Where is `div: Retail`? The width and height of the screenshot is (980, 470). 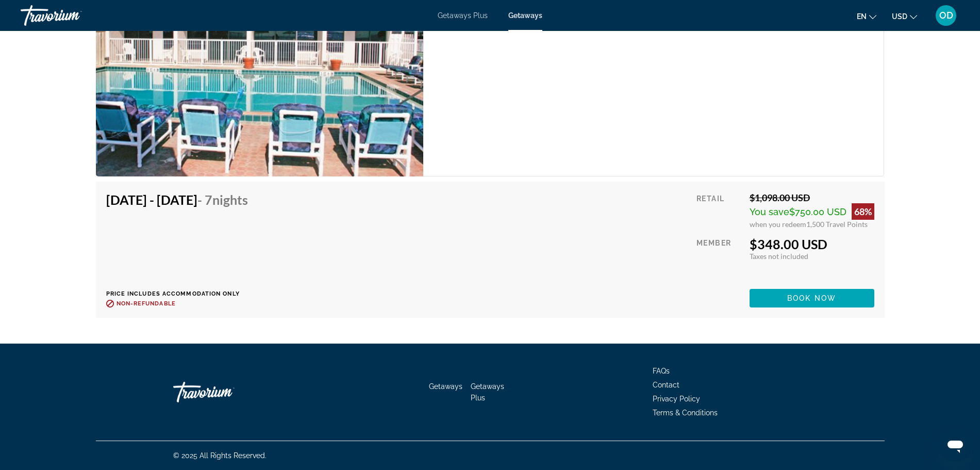
div: Retail is located at coordinates (718, 210).